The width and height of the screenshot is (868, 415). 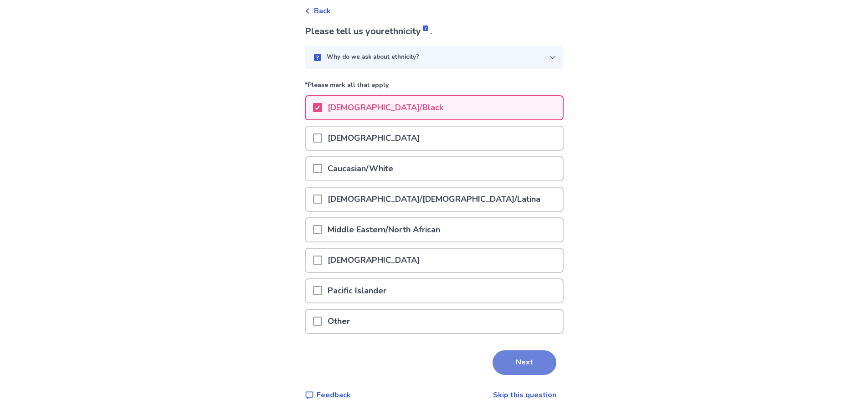 I want to click on p: Feedback, so click(x=334, y=395).